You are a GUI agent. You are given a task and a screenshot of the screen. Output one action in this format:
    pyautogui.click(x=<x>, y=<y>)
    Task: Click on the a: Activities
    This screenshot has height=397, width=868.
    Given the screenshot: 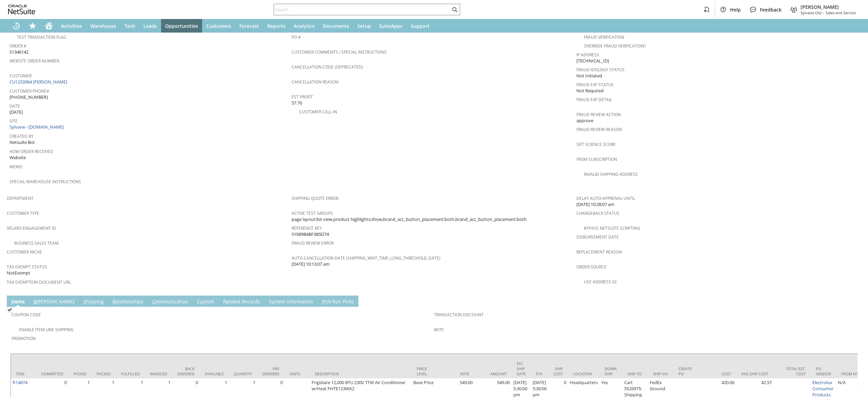 What is the action you would take?
    pyautogui.click(x=71, y=26)
    